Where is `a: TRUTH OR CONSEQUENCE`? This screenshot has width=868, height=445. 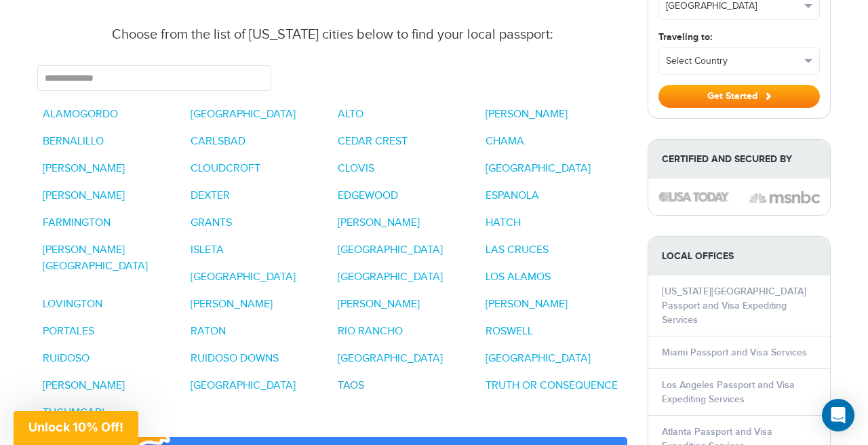
a: TRUTH OR CONSEQUENCE is located at coordinates (552, 385).